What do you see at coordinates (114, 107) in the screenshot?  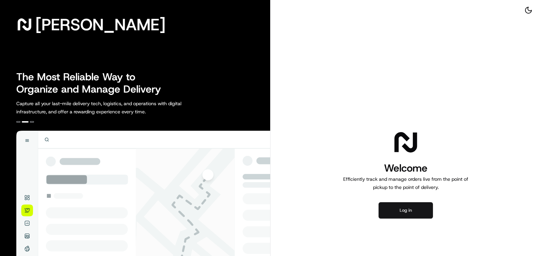 I see `p: Capture all your last-mile delivery tech, logistics, and operations with digital infrastructure, ...` at bounding box center [114, 107].